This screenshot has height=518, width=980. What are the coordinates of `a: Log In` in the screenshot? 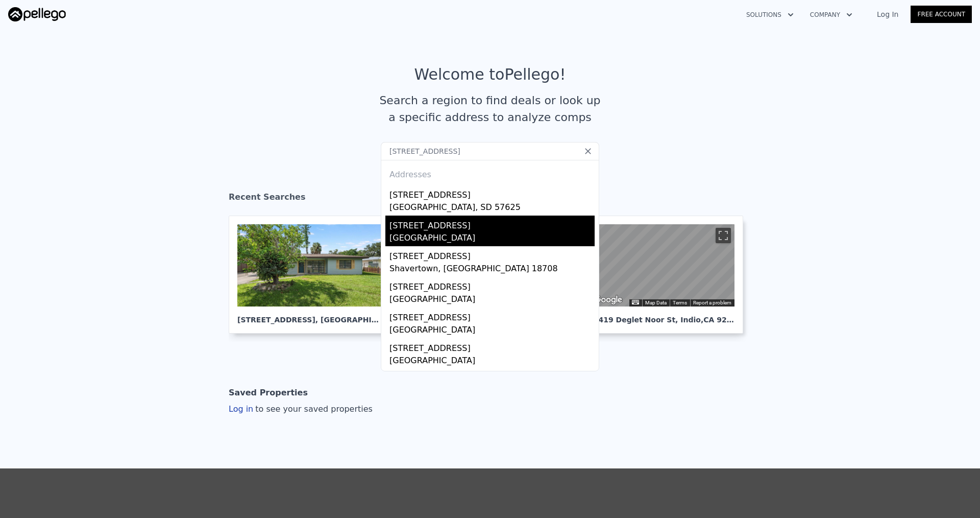 It's located at (888, 14).